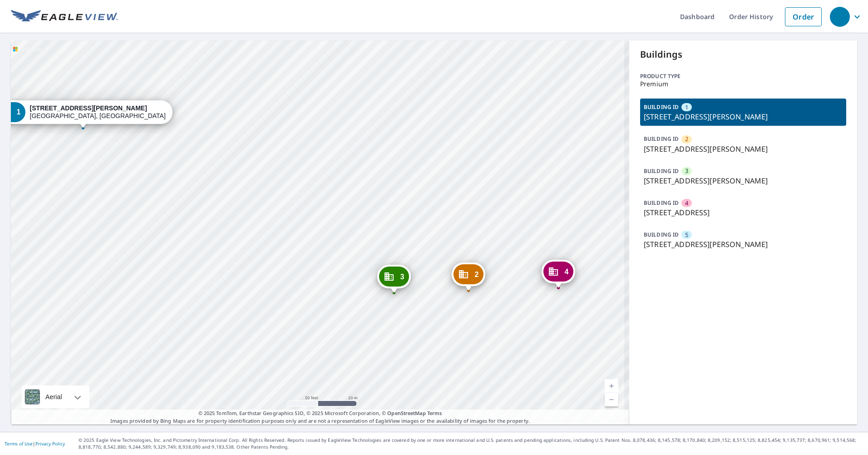  I want to click on div: Dropped pin, building 2, Commercial property, 509 N Armistead St Alexandria, VA 22312, so click(469, 276).